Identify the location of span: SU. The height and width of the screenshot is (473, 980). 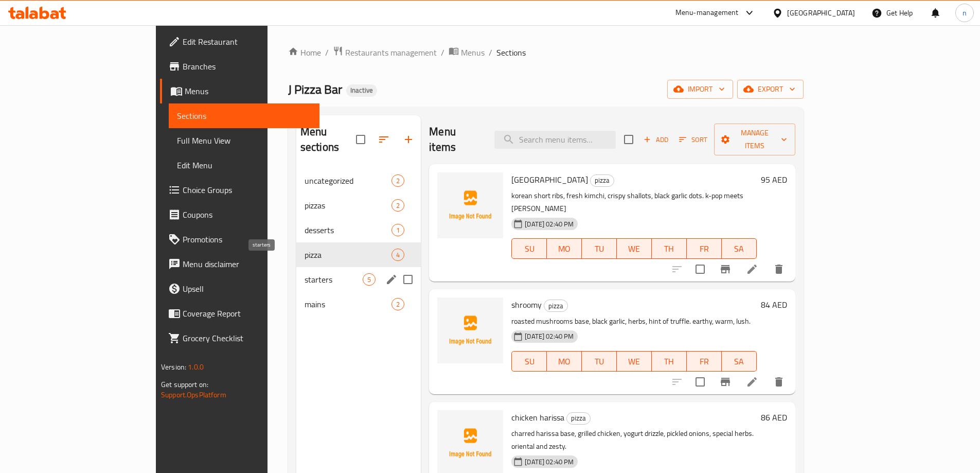
(529, 249).